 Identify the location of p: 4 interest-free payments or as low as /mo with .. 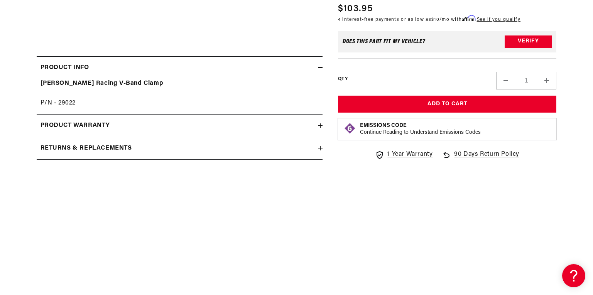
(429, 19).